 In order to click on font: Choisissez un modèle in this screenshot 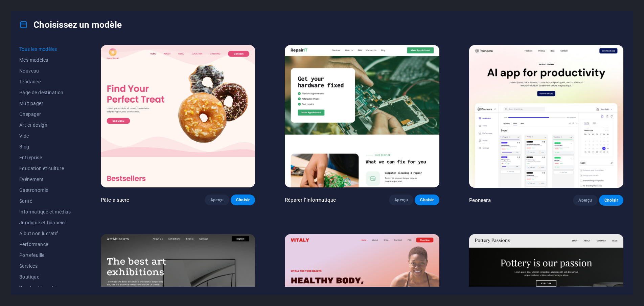, I will do `click(78, 25)`.